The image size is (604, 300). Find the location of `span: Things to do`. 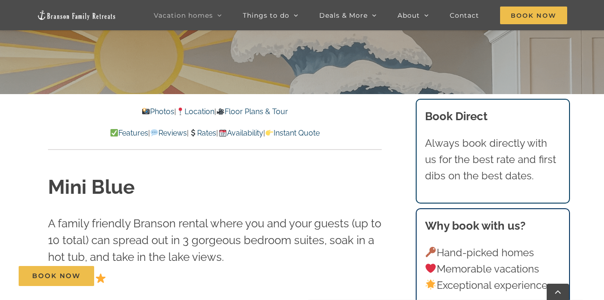

span: Things to do is located at coordinates (266, 15).